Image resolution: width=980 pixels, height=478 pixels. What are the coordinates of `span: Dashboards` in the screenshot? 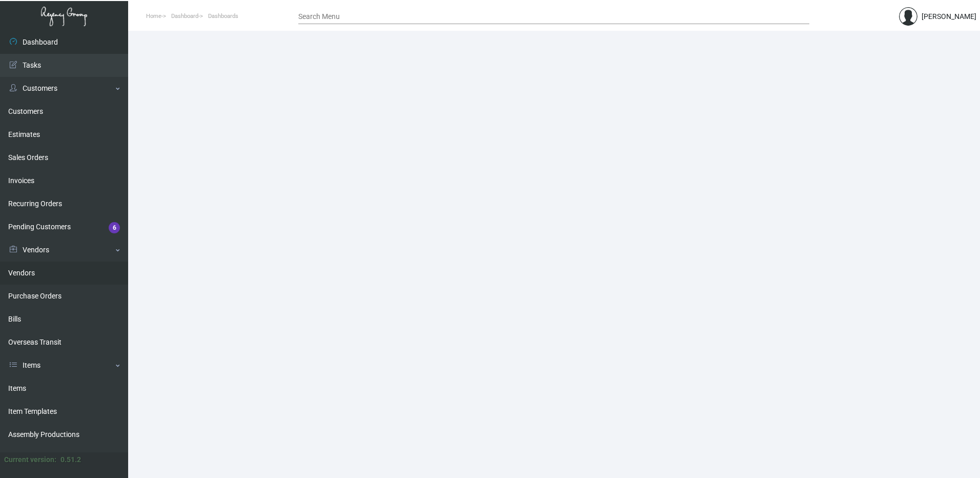 It's located at (223, 16).